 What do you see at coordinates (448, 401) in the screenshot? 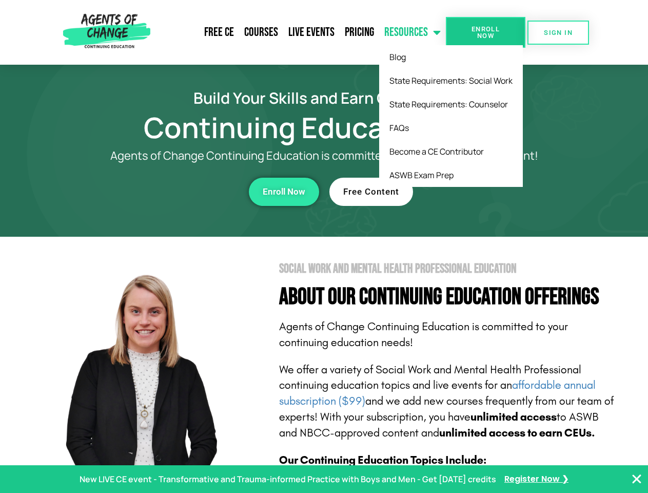
I see `p: We offer a variety of Social Work and Mental Health Professional continuing education topics and ...` at bounding box center [448, 401].